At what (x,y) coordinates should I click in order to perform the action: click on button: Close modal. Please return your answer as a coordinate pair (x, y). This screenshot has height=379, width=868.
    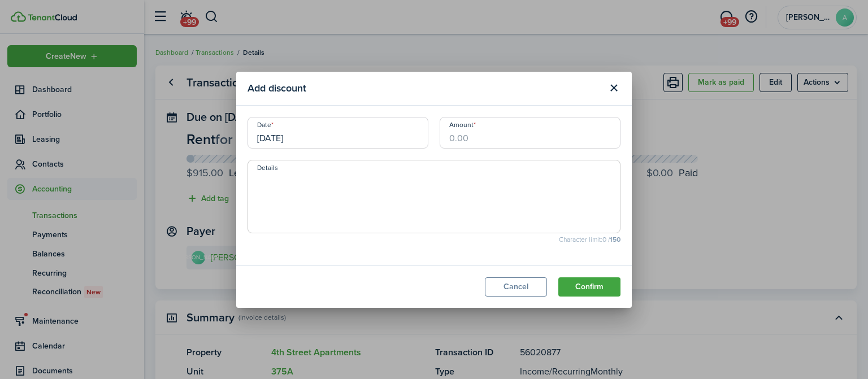
    Looking at the image, I should click on (614, 88).